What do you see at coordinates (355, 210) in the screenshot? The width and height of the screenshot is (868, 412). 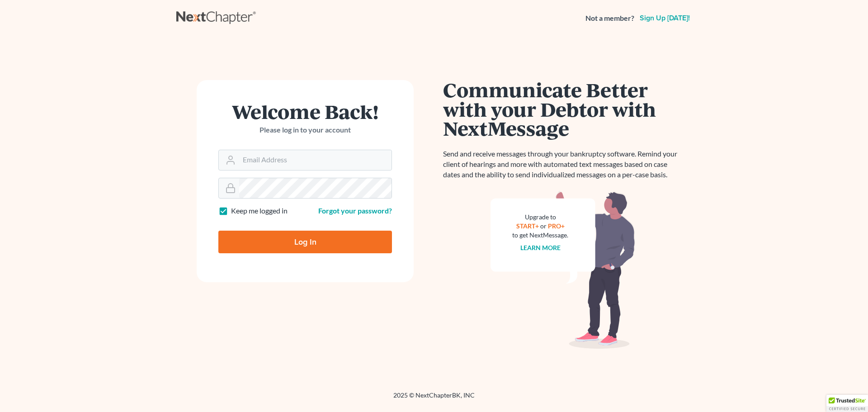 I see `a: Forgot your password?` at bounding box center [355, 210].